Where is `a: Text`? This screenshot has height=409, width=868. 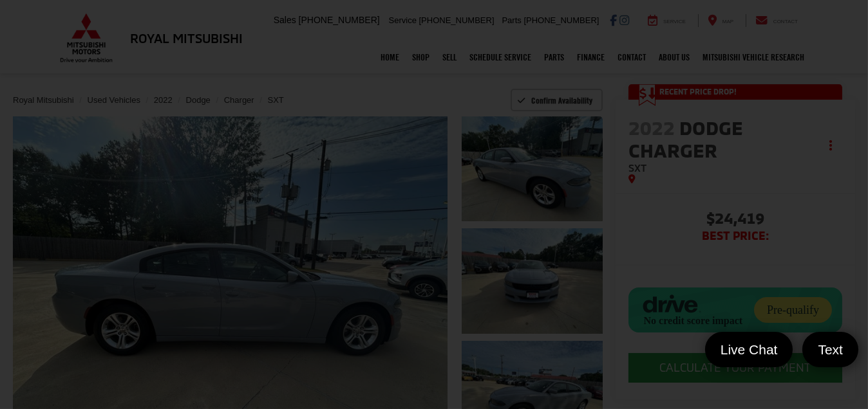 a: Text is located at coordinates (830, 349).